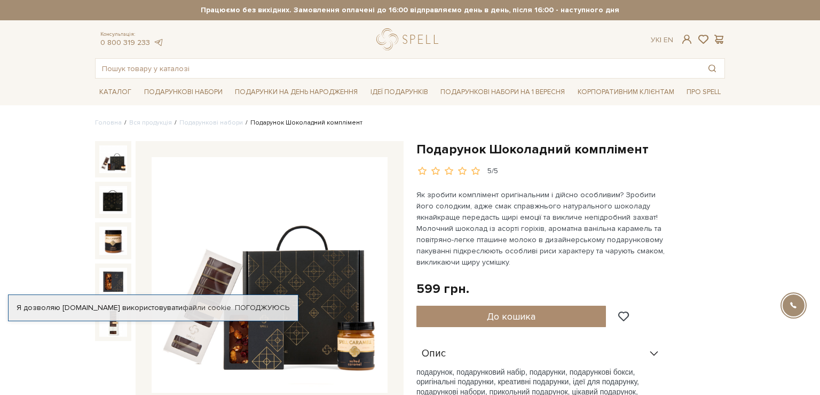 The width and height of the screenshot is (820, 395). I want to click on a: 0 800 319 233, so click(125, 42).